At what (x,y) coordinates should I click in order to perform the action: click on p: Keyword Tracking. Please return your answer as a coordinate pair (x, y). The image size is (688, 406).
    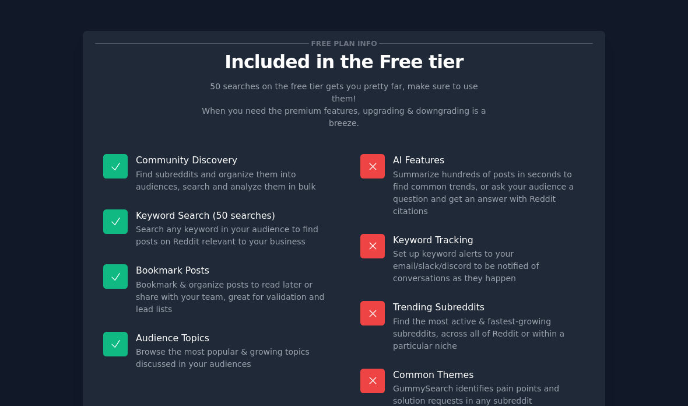
    Looking at the image, I should click on (488, 240).